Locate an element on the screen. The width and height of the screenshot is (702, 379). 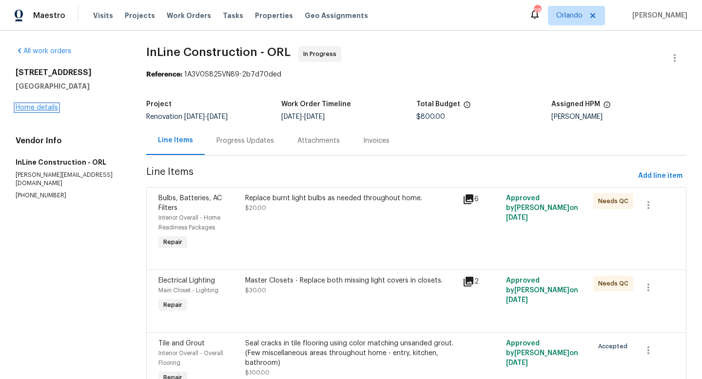
span: Geo Assignments is located at coordinates (336, 16).